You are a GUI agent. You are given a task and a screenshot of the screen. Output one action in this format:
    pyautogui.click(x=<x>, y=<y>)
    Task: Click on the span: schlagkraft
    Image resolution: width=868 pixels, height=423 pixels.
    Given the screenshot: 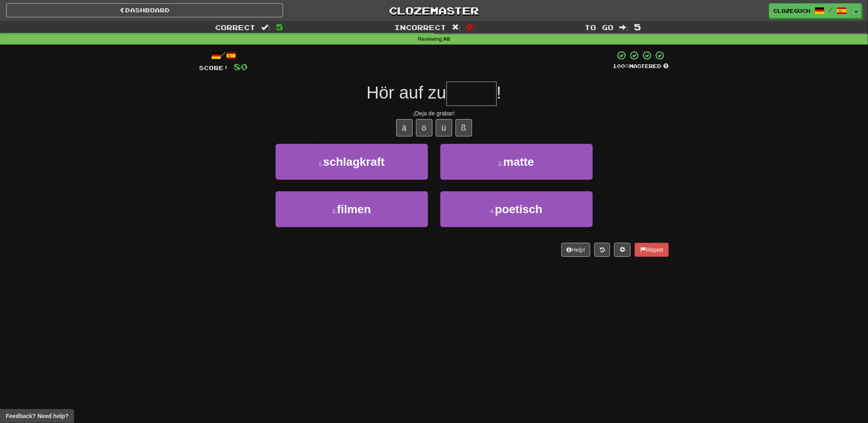 What is the action you would take?
    pyautogui.click(x=354, y=161)
    